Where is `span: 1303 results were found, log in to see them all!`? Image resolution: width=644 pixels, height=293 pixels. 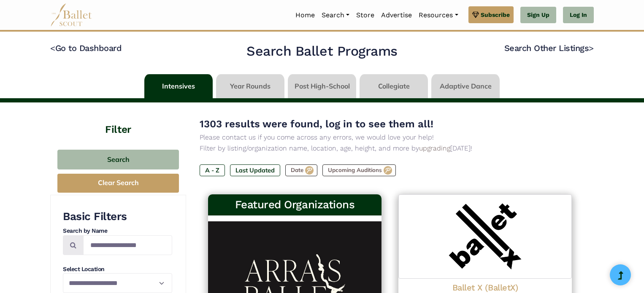 span: 1303 results were found, log in to see them all! is located at coordinates (317, 124).